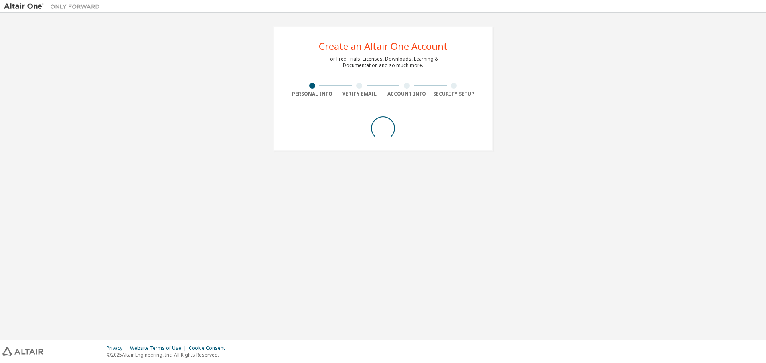 The width and height of the screenshot is (766, 363). What do you see at coordinates (312, 94) in the screenshot?
I see `div: Personal Info` at bounding box center [312, 94].